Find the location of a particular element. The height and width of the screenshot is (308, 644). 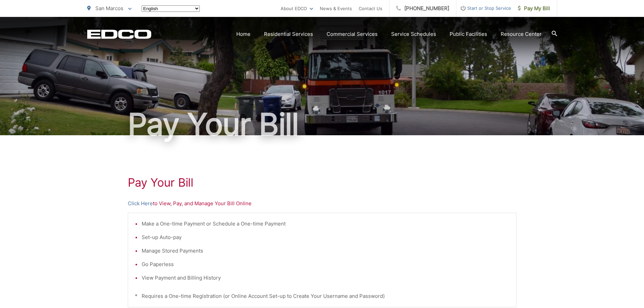

li: Manage Stored Payments is located at coordinates (325, 251).